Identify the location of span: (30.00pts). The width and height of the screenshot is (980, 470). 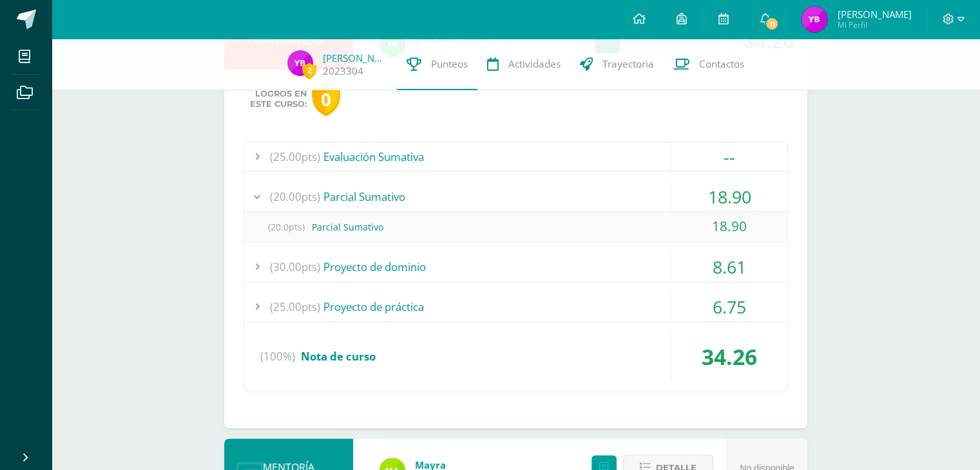
(295, 267).